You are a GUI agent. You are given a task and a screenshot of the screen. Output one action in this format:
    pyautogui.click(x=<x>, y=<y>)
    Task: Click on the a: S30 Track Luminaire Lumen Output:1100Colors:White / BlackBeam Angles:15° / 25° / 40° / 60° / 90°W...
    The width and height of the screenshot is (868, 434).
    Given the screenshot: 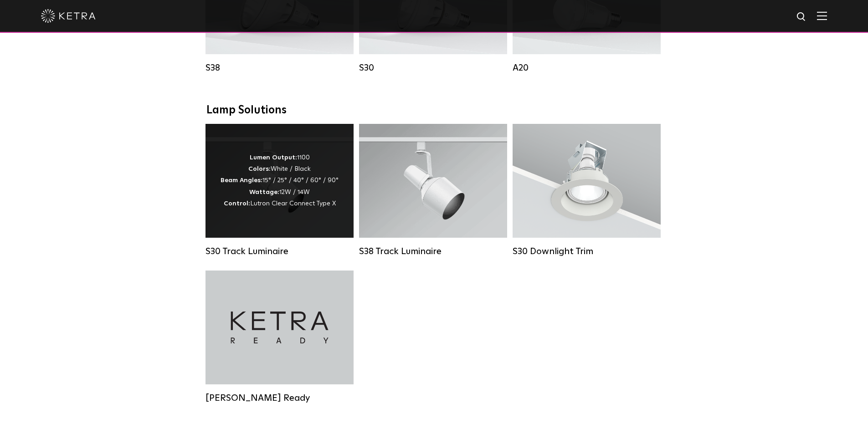 What is the action you would take?
    pyautogui.click(x=279, y=190)
    